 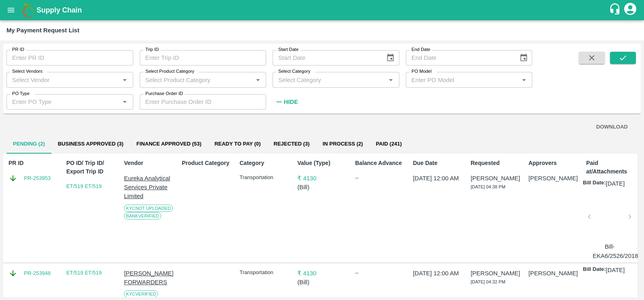 I want to click on p: Requested, so click(x=495, y=163).